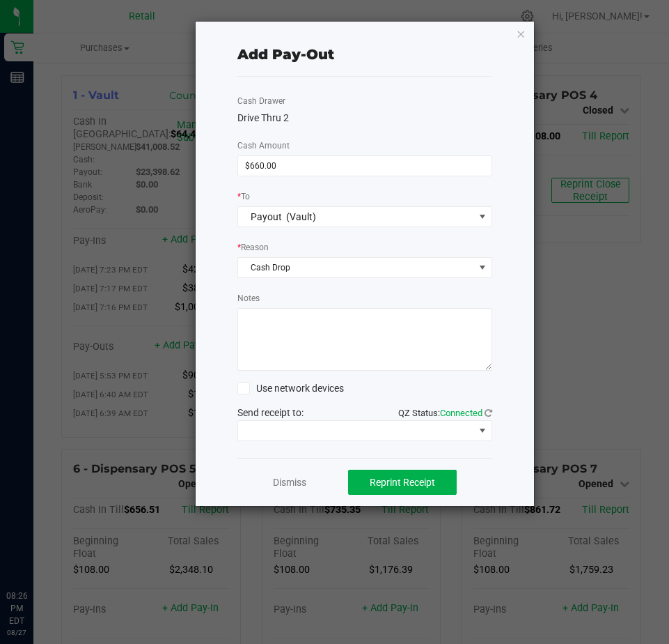 This screenshot has width=669, height=644. What do you see at coordinates (261, 101) in the screenshot?
I see `label: Cash Drawer` at bounding box center [261, 101].